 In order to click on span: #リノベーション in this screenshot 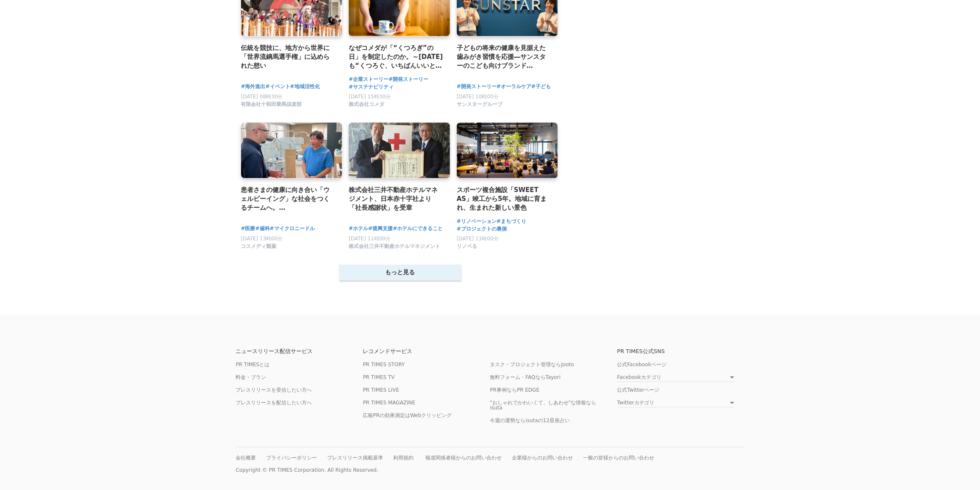, I will do `click(477, 222)`.